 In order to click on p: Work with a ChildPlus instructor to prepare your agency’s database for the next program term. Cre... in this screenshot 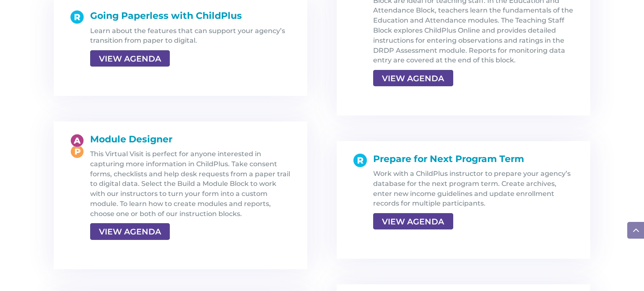, I will do `click(473, 188)`.